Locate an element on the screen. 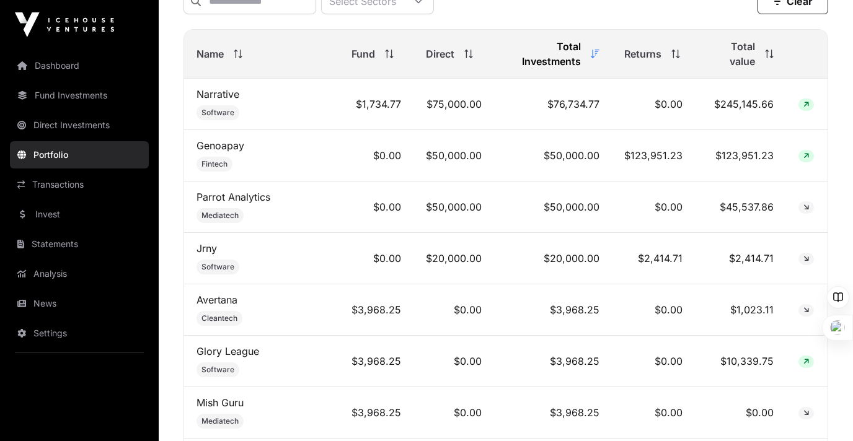 This screenshot has width=853, height=441. span: Total value is located at coordinates (731, 54).